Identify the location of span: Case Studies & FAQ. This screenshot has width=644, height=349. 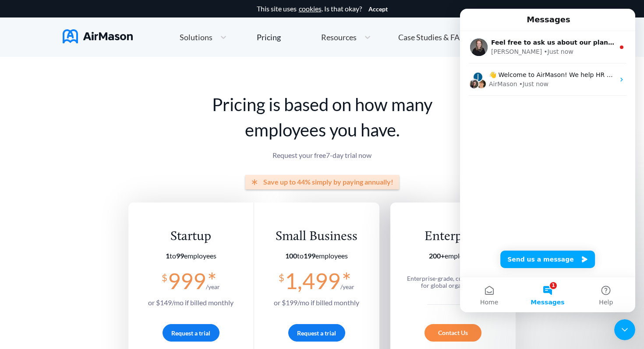
(432, 37).